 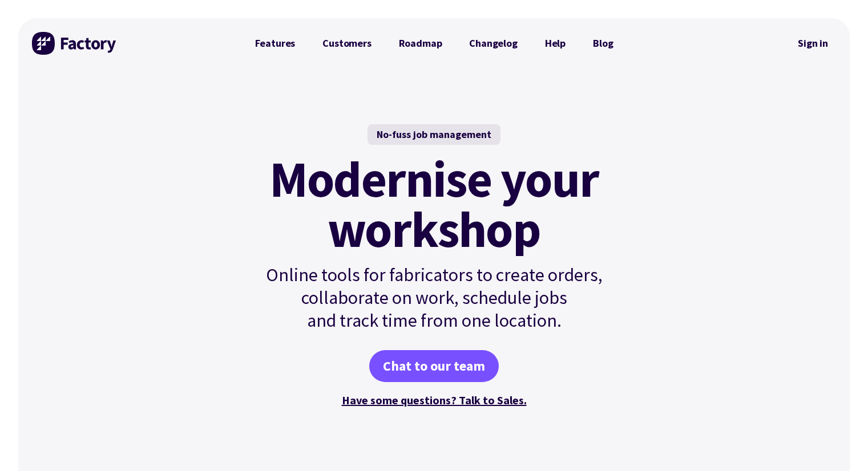 What do you see at coordinates (434, 400) in the screenshot?
I see `a: Have some questions? Talk to Sales.` at bounding box center [434, 400].